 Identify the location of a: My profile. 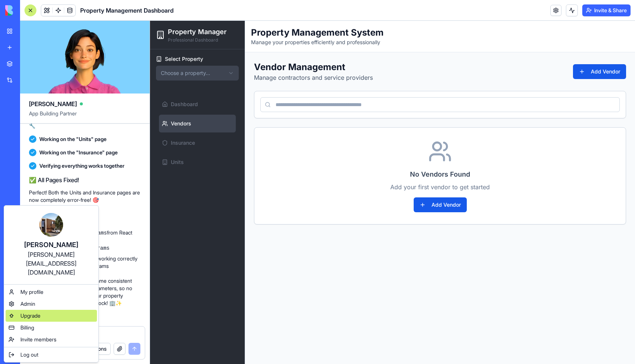
(51, 292).